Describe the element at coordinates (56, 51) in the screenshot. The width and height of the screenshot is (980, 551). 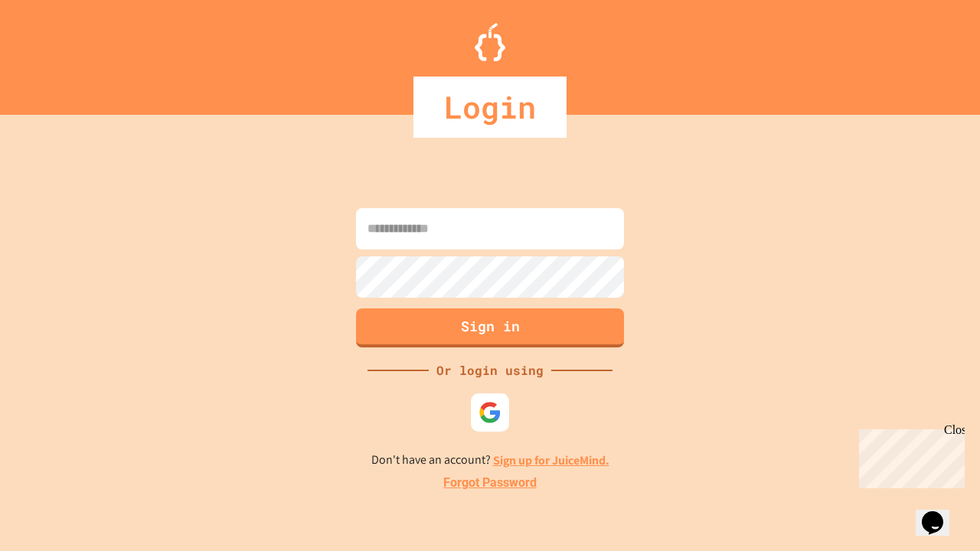
I see `div: Chat with us now!Close` at that location.